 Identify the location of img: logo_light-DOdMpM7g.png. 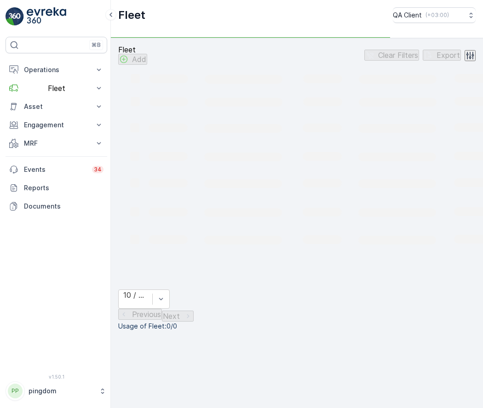
(46, 17).